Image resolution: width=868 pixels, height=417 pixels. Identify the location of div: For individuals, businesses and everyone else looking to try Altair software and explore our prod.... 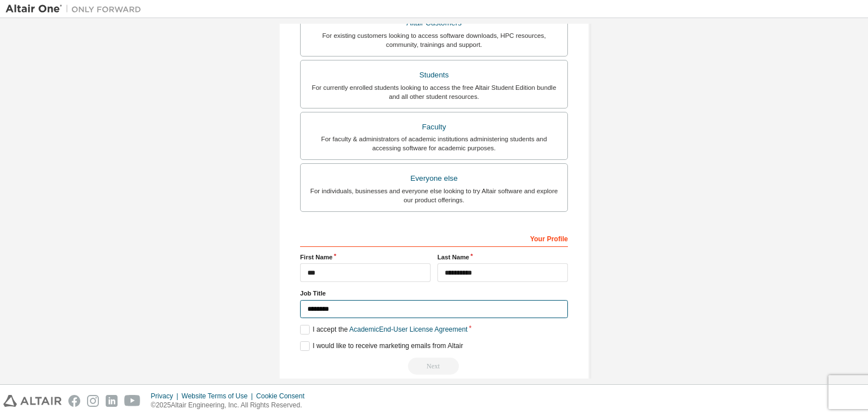
(434, 196).